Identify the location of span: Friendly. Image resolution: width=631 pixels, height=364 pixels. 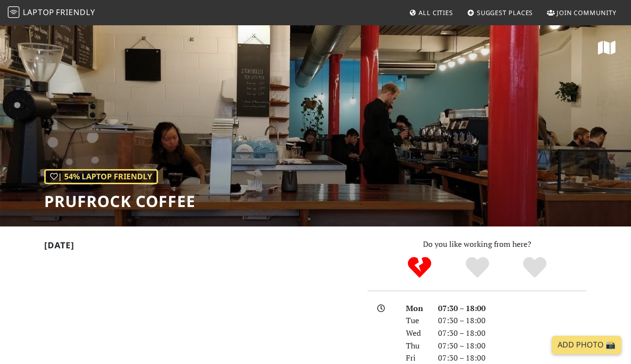
(75, 12).